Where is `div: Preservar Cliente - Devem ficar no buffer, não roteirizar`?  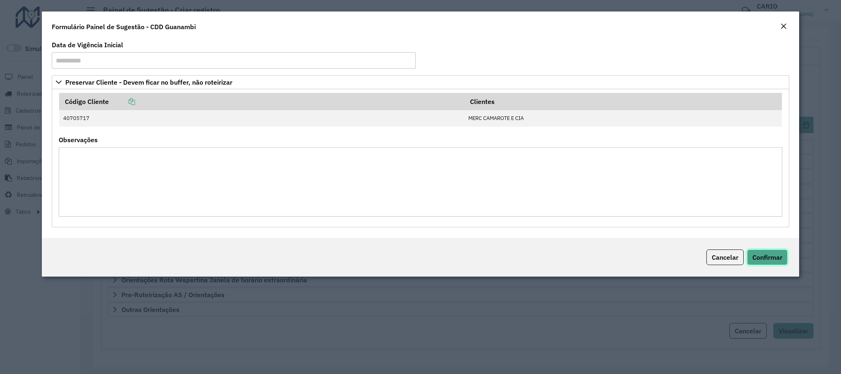
div: Preservar Cliente - Devem ficar no buffer, não roteirizar is located at coordinates (420, 158).